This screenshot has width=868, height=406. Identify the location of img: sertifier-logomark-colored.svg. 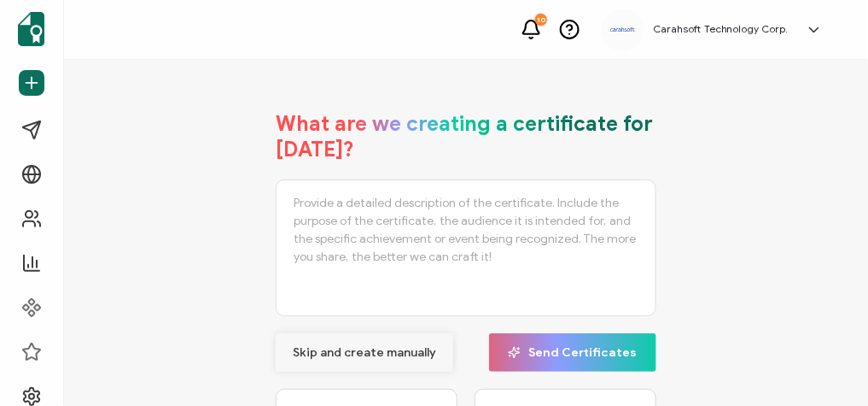
(30, 29).